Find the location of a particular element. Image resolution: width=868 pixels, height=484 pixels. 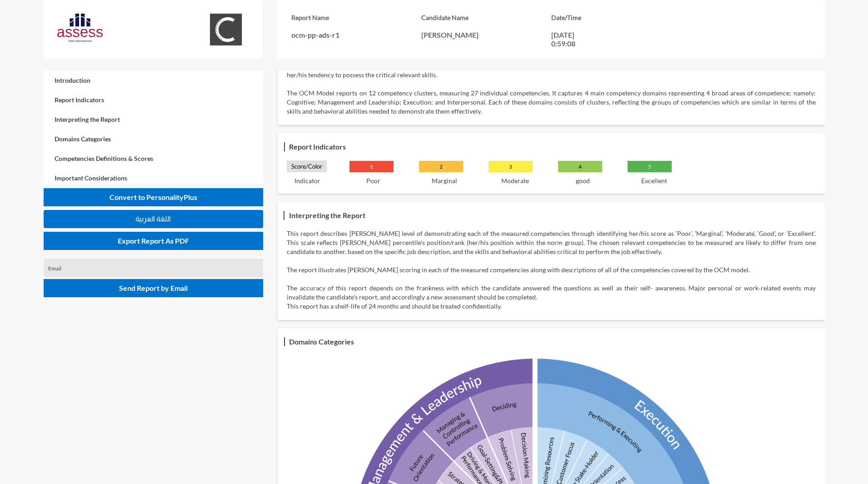

p: ocm-pp-ads-r1 is located at coordinates (357, 35).